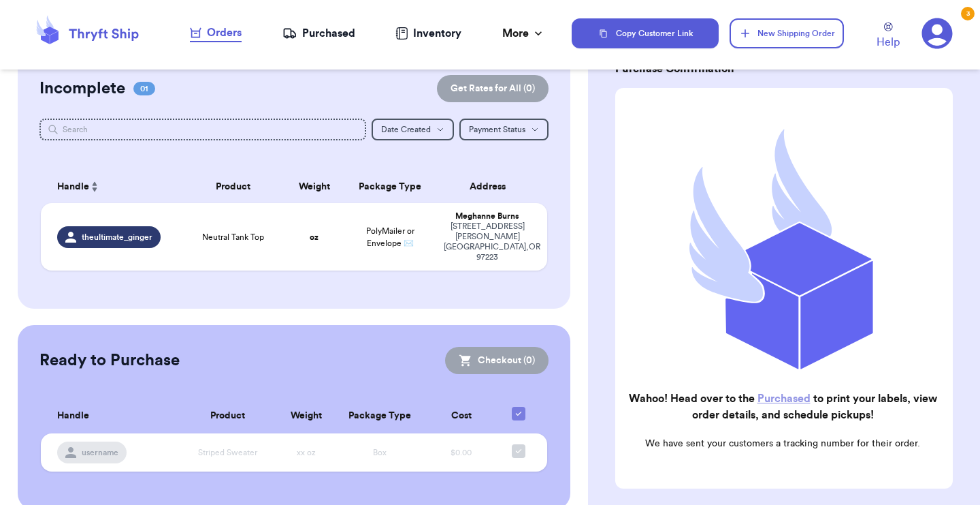 The height and width of the screenshot is (505, 980). What do you see at coordinates (216, 33) in the screenshot?
I see `a: Orders` at bounding box center [216, 33].